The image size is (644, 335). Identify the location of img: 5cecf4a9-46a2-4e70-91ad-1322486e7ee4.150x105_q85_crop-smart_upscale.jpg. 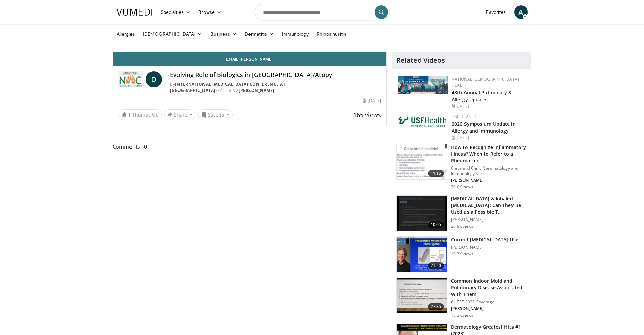
(422, 162).